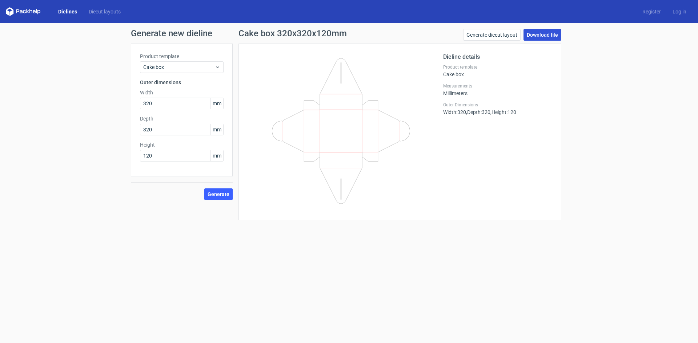 The width and height of the screenshot is (698, 343). Describe the element at coordinates (497, 57) in the screenshot. I see `h2: Dieline details` at that location.